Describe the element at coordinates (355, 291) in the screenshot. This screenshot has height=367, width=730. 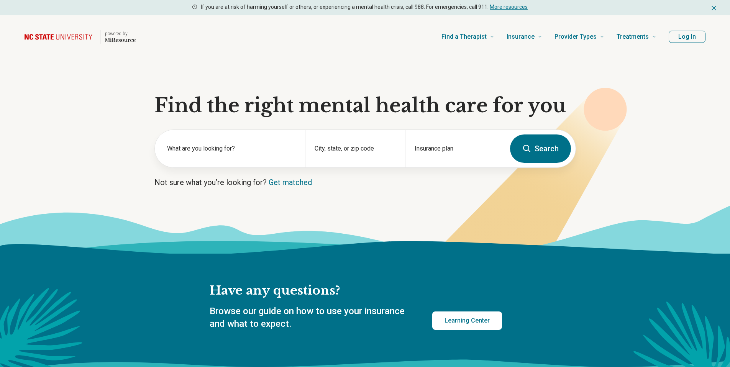
I see `h2: Have any questions?` at that location.